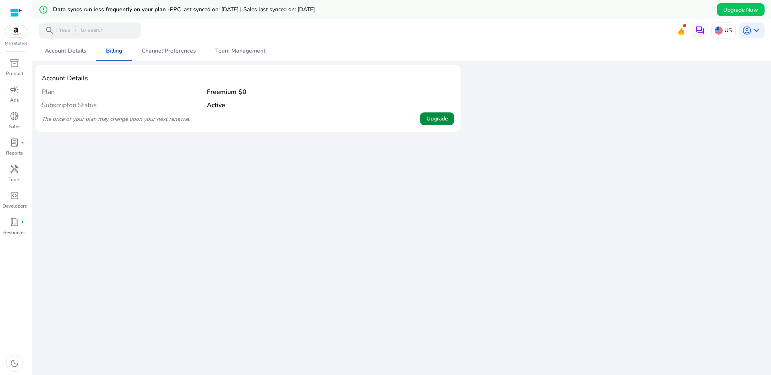 This screenshot has width=771, height=375. I want to click on p: Ads, so click(14, 100).